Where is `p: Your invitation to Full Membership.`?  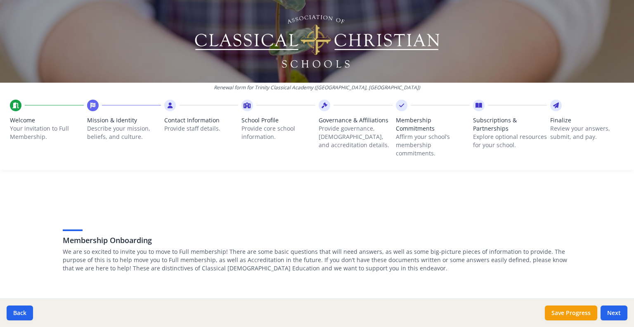 p: Your invitation to Full Membership. is located at coordinates (47, 133).